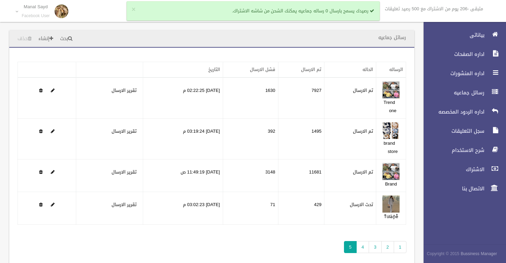  What do you see at coordinates (36, 7) in the screenshot?
I see `p: Manal Sayd` at bounding box center [36, 7].